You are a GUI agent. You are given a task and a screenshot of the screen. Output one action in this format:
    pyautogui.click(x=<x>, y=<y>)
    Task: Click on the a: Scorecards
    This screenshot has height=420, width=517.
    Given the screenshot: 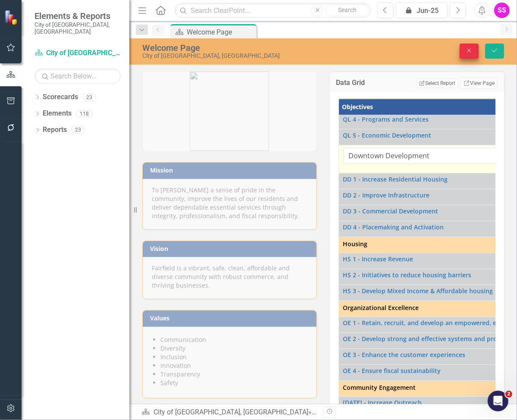 What is the action you would take?
    pyautogui.click(x=61, y=97)
    